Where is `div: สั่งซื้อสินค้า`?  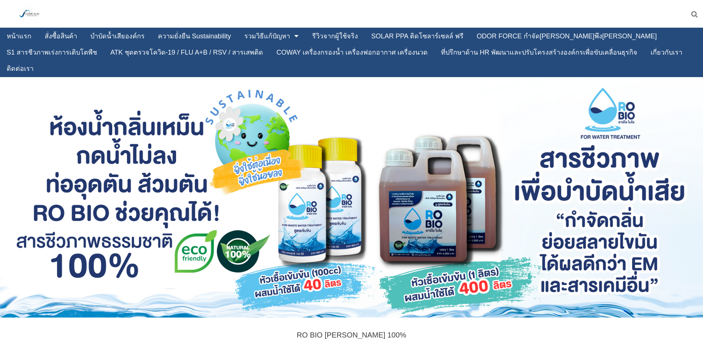 div: สั่งซื้อสินค้า is located at coordinates (61, 36).